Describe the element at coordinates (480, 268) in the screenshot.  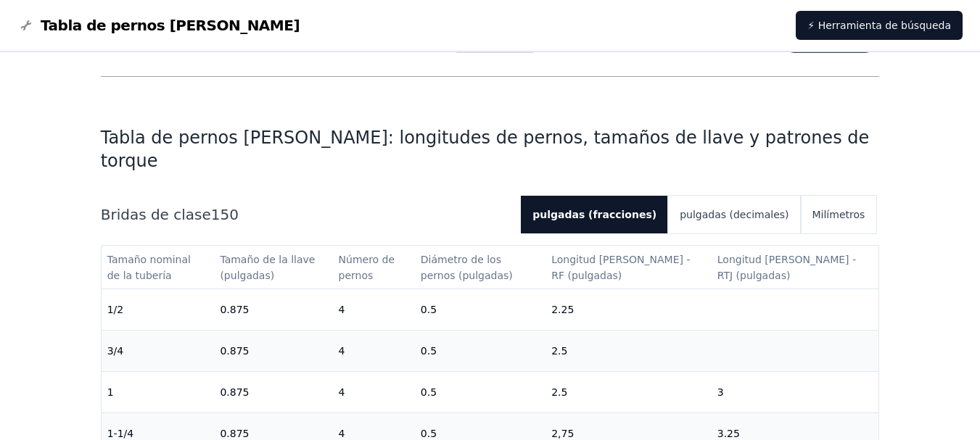
I see `th: Diámetro de los pernos (pulgadas)` at that location.